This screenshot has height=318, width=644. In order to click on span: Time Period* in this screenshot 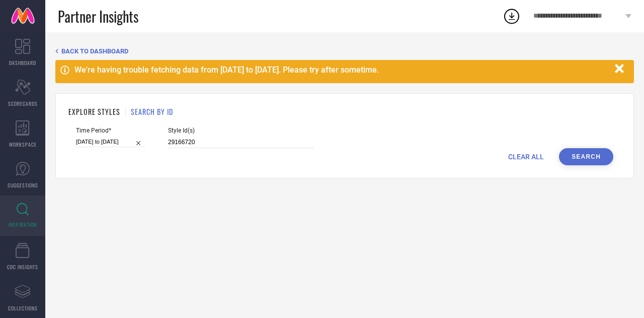, I will do `click(111, 130)`.